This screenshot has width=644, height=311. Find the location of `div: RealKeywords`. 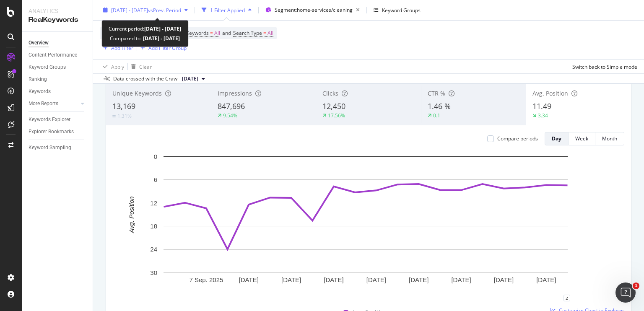

div: RealKeywords is located at coordinates (57, 20).